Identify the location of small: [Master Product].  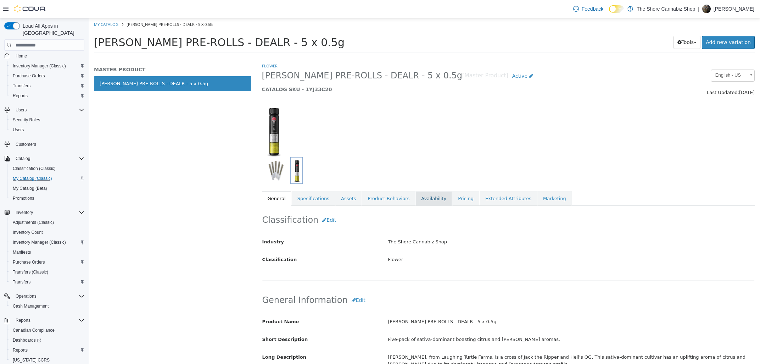
(397, 58).